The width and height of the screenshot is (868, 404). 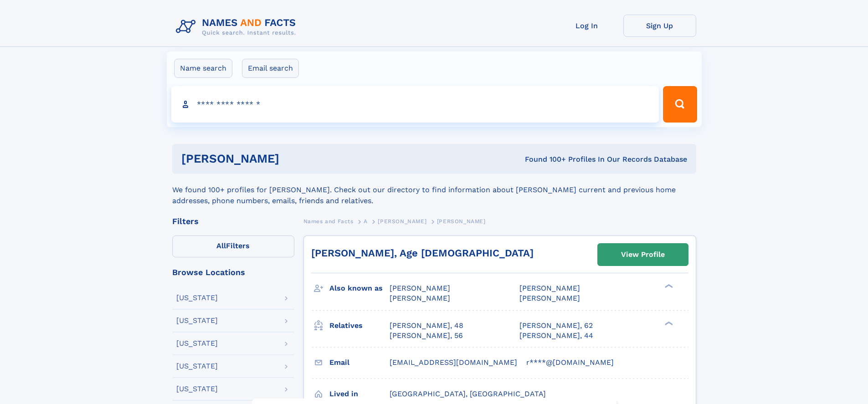 What do you see at coordinates (643, 255) in the screenshot?
I see `a: View Profile` at bounding box center [643, 255].